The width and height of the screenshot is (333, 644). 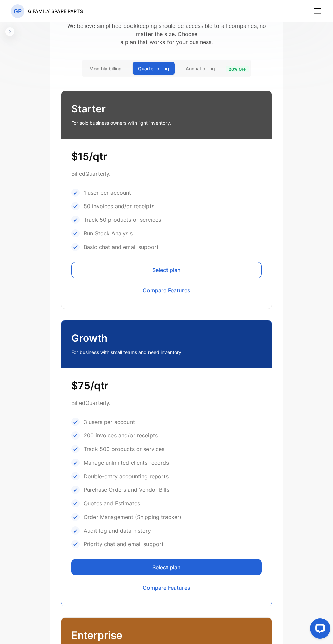 I want to click on p: 1 user per account, so click(x=107, y=193).